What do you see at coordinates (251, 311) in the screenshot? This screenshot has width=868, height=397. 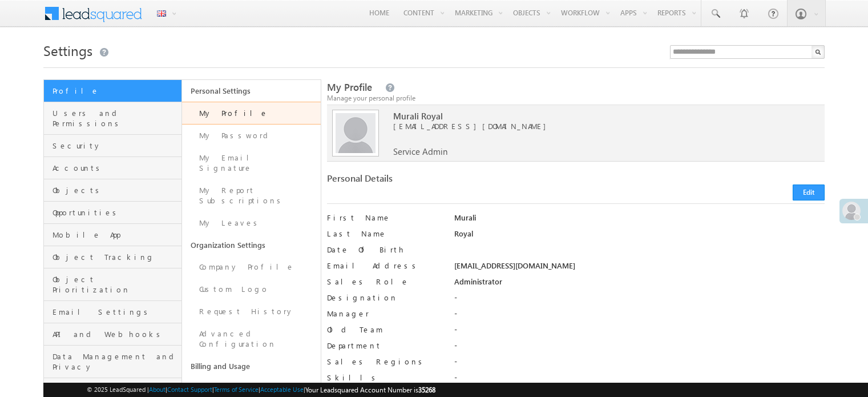 I see `a: Request History` at bounding box center [251, 311].